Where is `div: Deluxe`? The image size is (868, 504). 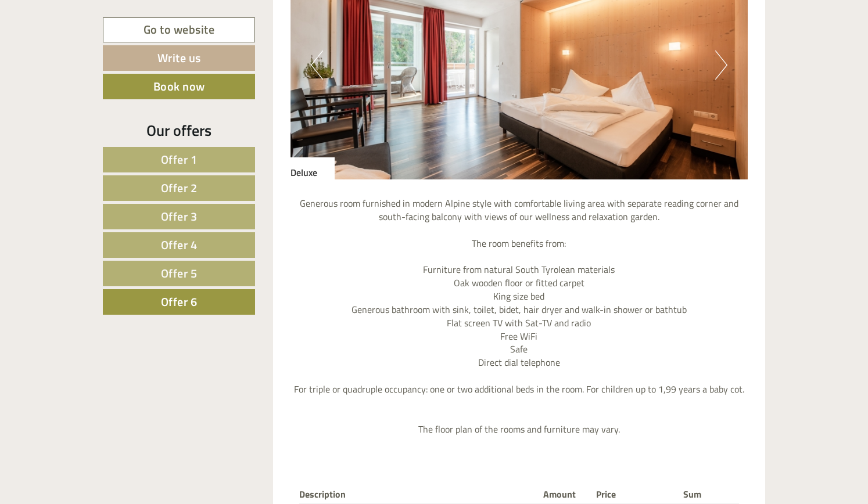 div: Deluxe is located at coordinates (313, 168).